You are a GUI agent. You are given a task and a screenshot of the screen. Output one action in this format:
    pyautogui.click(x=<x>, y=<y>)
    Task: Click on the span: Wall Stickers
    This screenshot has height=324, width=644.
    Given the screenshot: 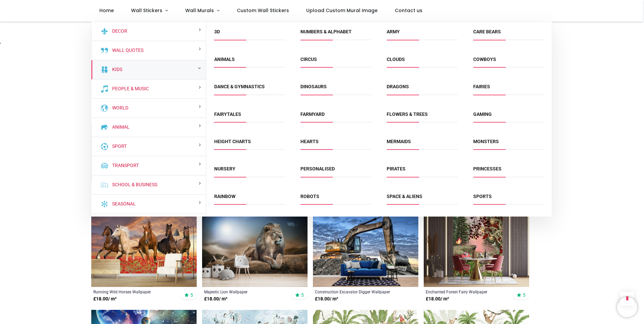 What is the action you would take?
    pyautogui.click(x=147, y=10)
    